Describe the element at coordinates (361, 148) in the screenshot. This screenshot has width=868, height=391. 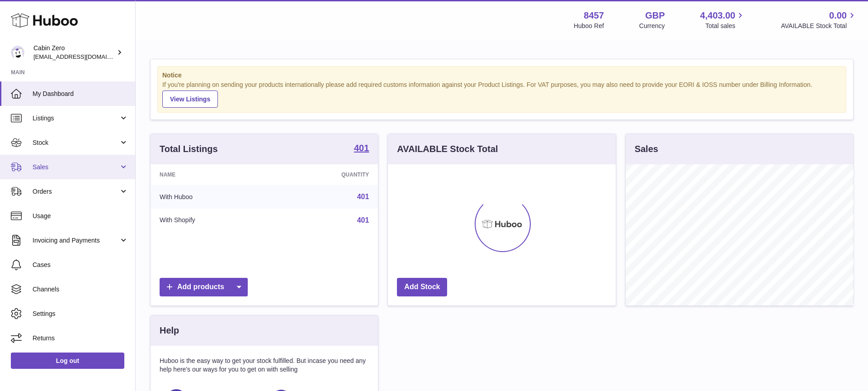
I see `strong: 401` at that location.